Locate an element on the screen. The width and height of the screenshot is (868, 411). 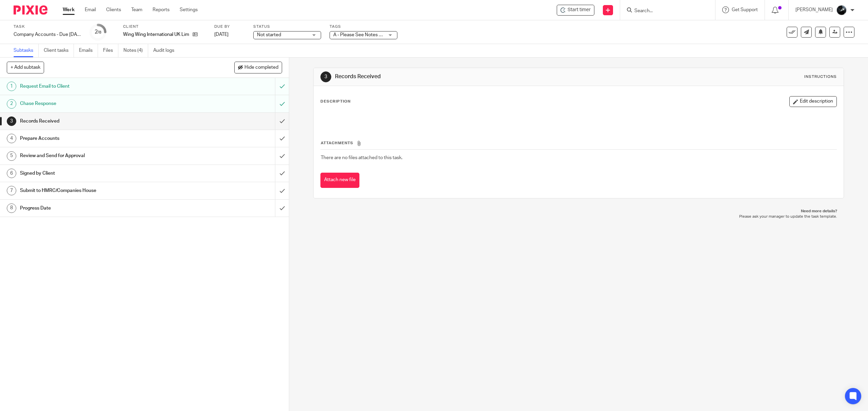
div: 1 is located at coordinates (12, 86).